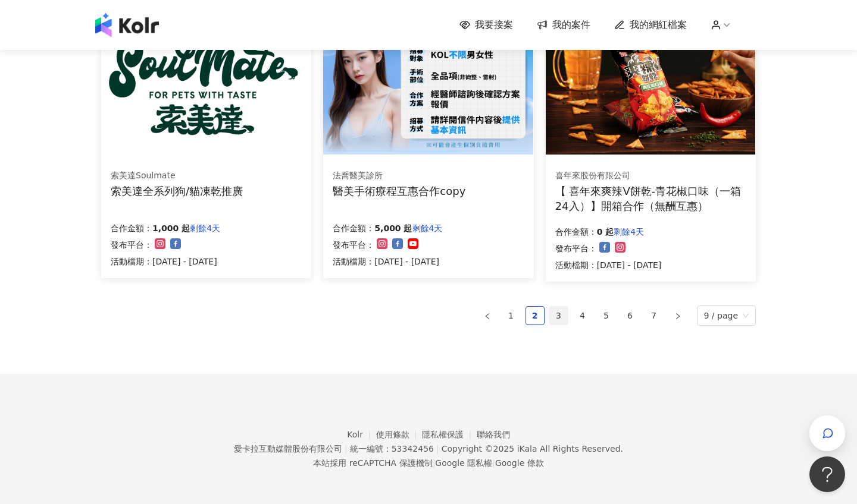 This screenshot has width=857, height=504. What do you see at coordinates (177, 176) in the screenshot?
I see `div: 索美達Soulmate` at bounding box center [177, 176].